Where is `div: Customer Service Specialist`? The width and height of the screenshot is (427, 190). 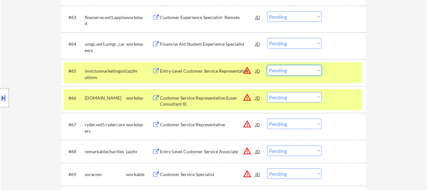 div: Customer Service Specialist is located at coordinates (208, 174).